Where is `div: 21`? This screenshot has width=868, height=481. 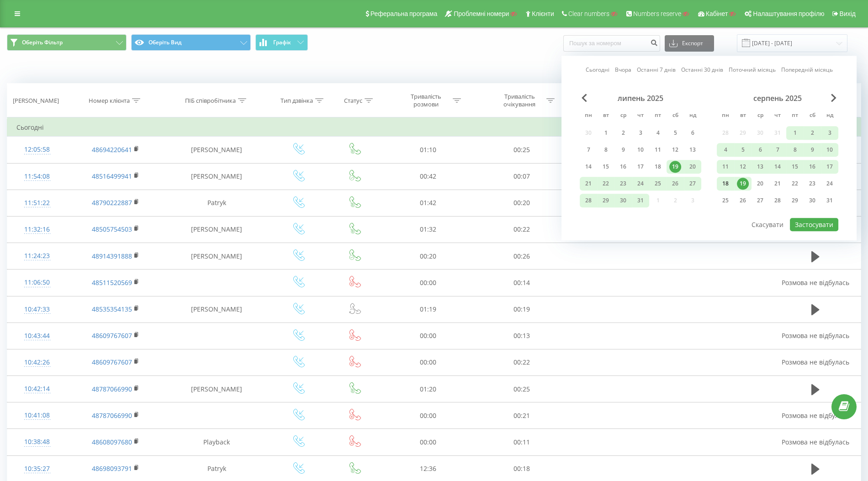 div: 21 is located at coordinates (778, 184).